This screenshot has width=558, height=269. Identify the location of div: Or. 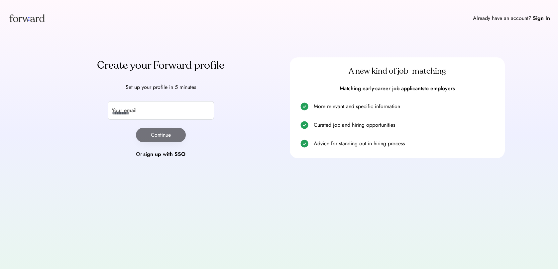
(139, 154).